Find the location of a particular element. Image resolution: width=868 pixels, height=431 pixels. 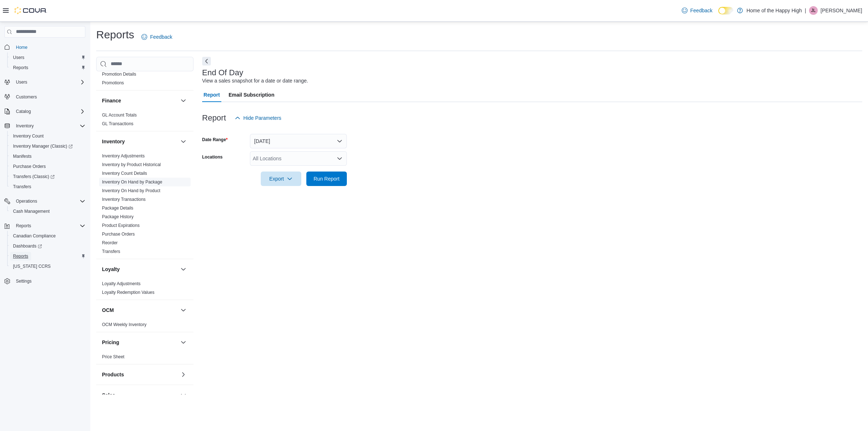

div: Pricing is located at coordinates (145, 358).